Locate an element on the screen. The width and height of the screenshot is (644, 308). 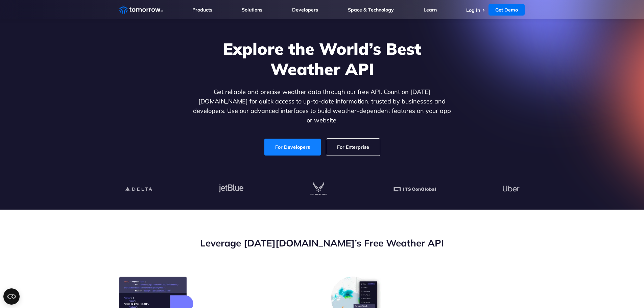
a: Products is located at coordinates (202, 10).